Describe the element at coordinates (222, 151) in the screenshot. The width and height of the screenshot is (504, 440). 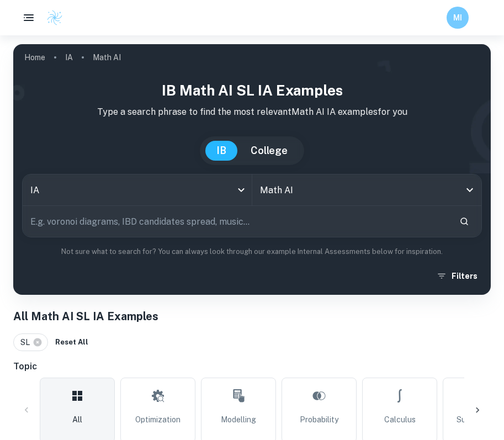
I see `button: IB` at that location.